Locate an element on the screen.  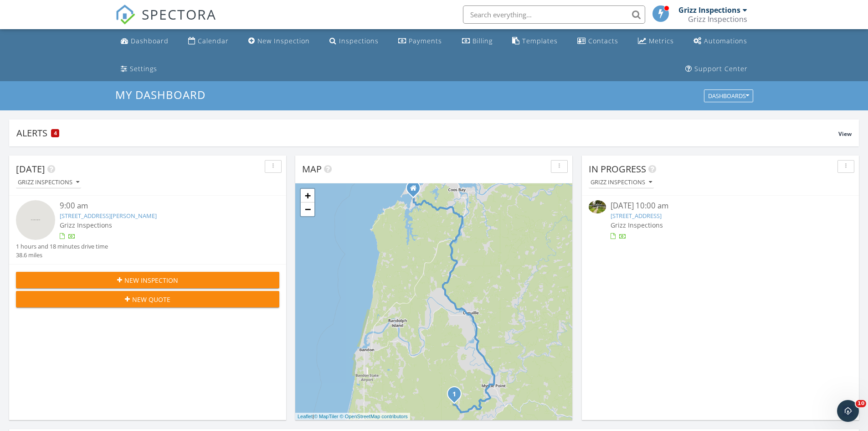
a: Billing is located at coordinates (477, 41).